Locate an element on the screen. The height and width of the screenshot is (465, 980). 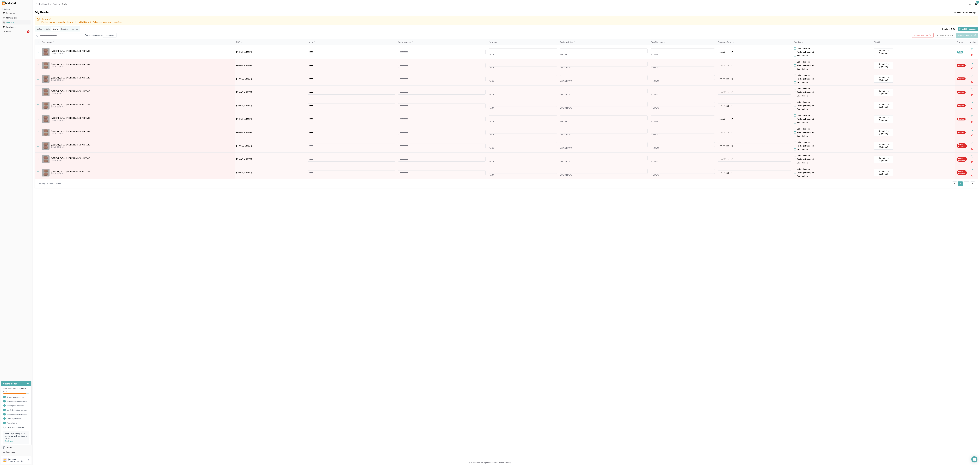
button: Sales2 is located at coordinates (16, 32).